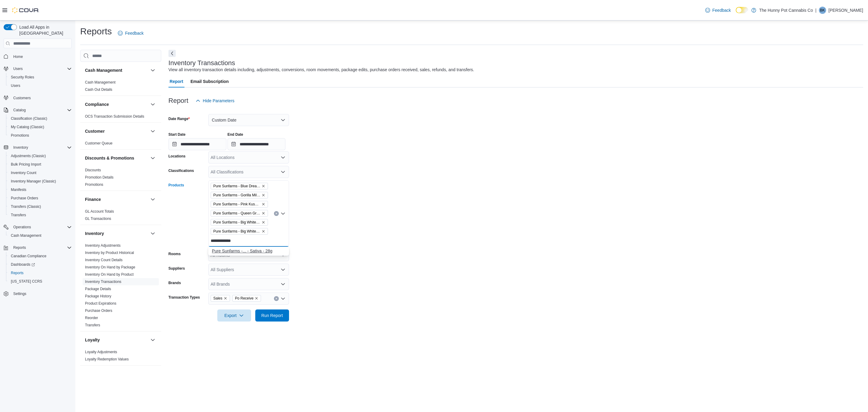 The height and width of the screenshot is (412, 868). What do you see at coordinates (99, 177) in the screenshot?
I see `a: Promotion Details` at bounding box center [99, 177].